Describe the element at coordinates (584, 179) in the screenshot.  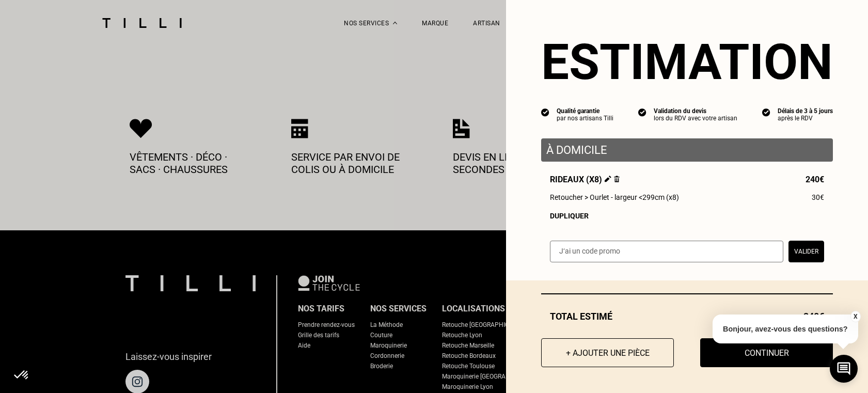
I see `span: Rideaux (x8)` at that location.